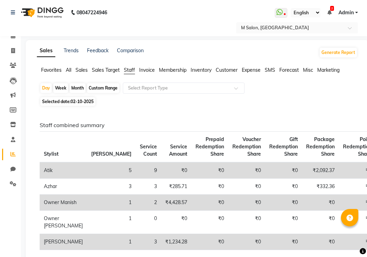  Describe the element at coordinates (328, 70) in the screenshot. I see `span: Marketing` at that location.